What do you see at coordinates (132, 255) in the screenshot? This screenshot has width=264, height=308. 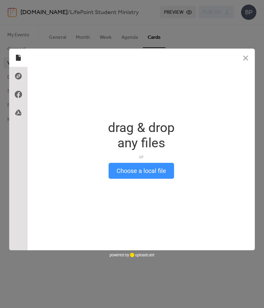 I see `div: powered by` at bounding box center [132, 255].